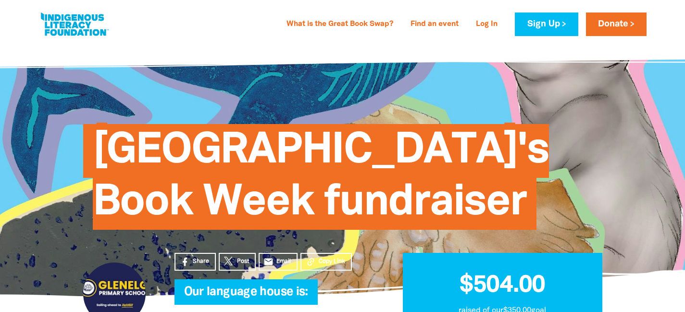 The image size is (685, 312). Describe the element at coordinates (201, 262) in the screenshot. I see `span: Share` at that location.